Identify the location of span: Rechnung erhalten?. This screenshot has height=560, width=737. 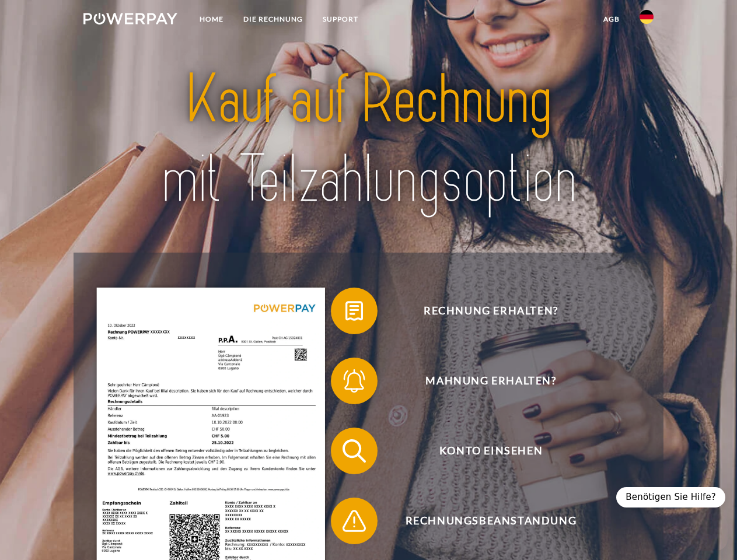
(491, 311).